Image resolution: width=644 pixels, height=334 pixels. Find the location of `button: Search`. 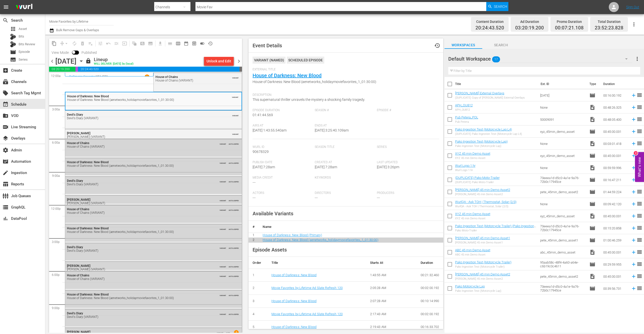

button: Search is located at coordinates (498, 7).